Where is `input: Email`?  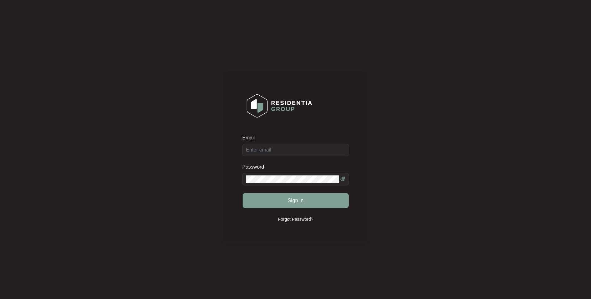 input: Email is located at coordinates (296, 150).